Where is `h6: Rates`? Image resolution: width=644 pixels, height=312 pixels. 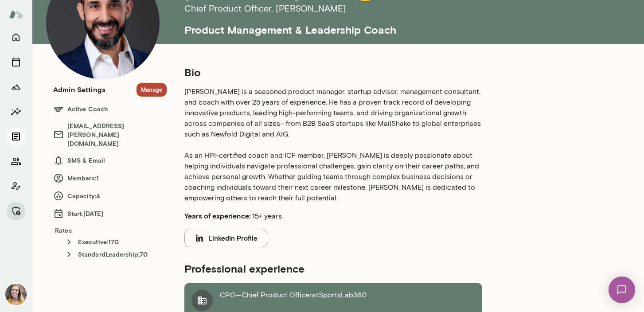 h6: Rates is located at coordinates (110, 231).